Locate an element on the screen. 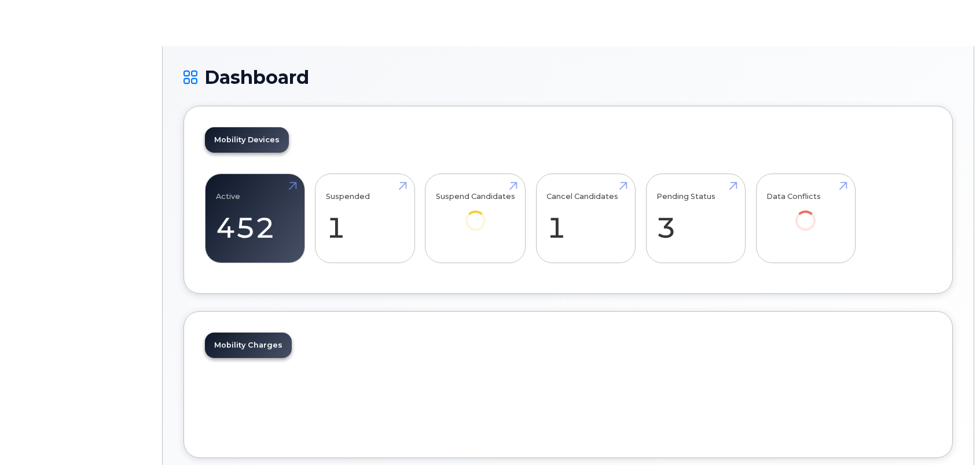  a: Mobility Charges is located at coordinates (248, 345).